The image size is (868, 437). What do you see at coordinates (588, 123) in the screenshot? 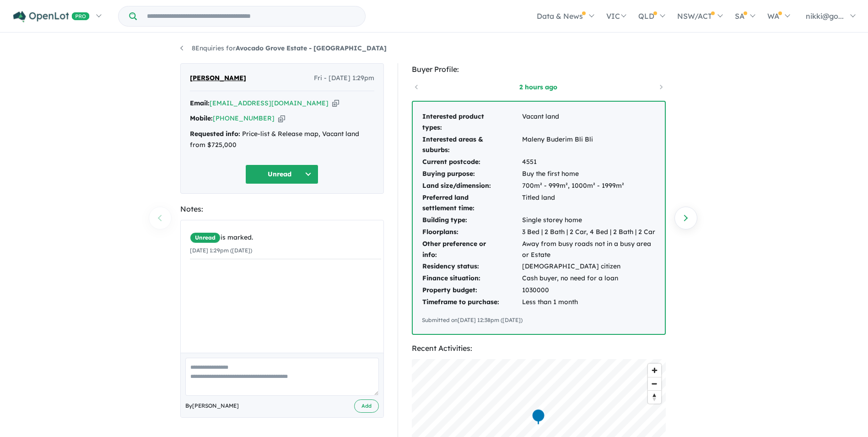
I see `td: Vacant land` at bounding box center [588, 123].